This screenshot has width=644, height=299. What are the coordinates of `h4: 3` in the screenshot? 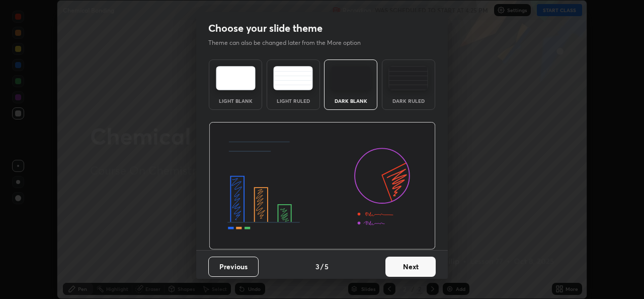 It's located at (318, 266).